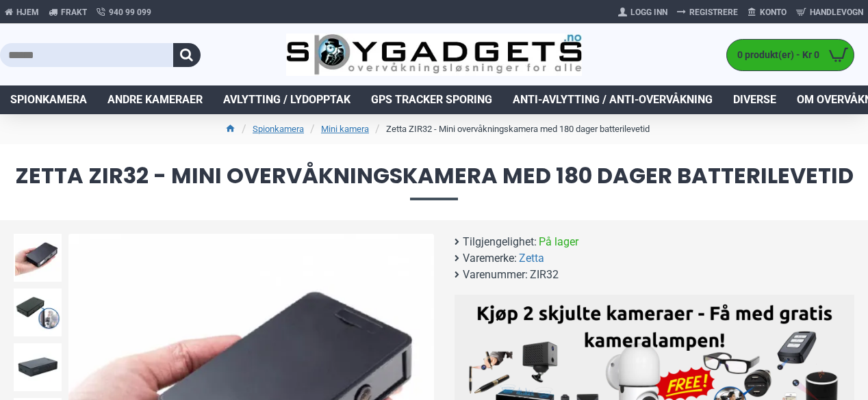 The height and width of the screenshot is (400, 868). What do you see at coordinates (499, 242) in the screenshot?
I see `b: Tilgjengelighet:` at bounding box center [499, 242].